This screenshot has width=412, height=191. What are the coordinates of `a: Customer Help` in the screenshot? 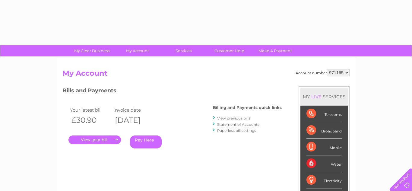 It's located at (229, 51).